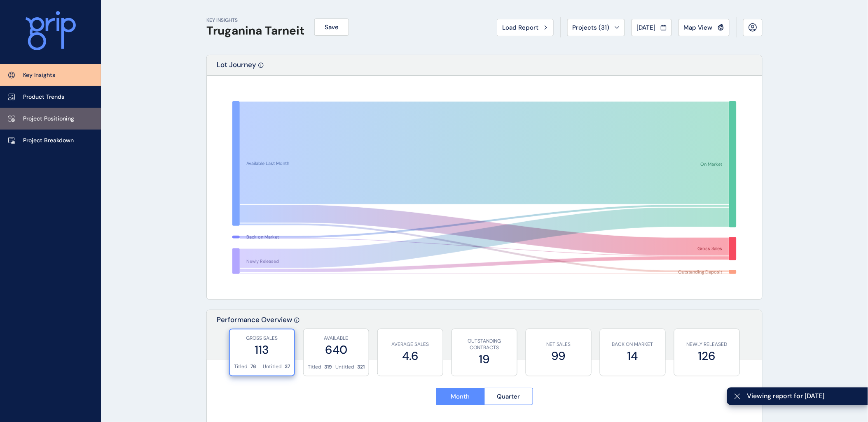 Image resolution: width=868 pixels, height=422 pixels. Describe the element at coordinates (485, 345) in the screenshot. I see `p: OUTSTANDING CONTRACTS` at that location.